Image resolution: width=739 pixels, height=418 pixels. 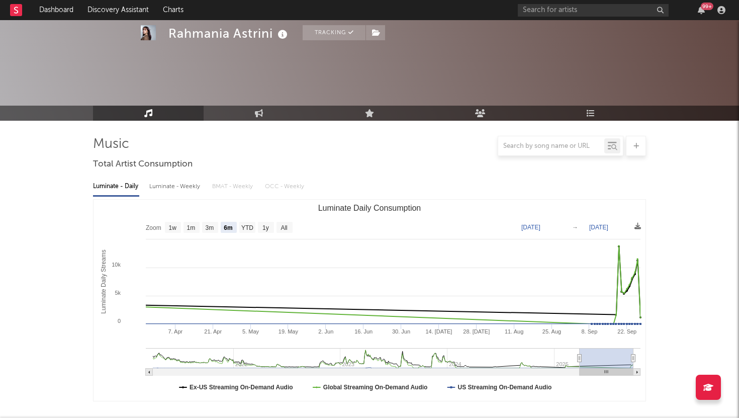 What do you see at coordinates (143, 164) in the screenshot?
I see `span: Total Artist Consumption` at bounding box center [143, 164].